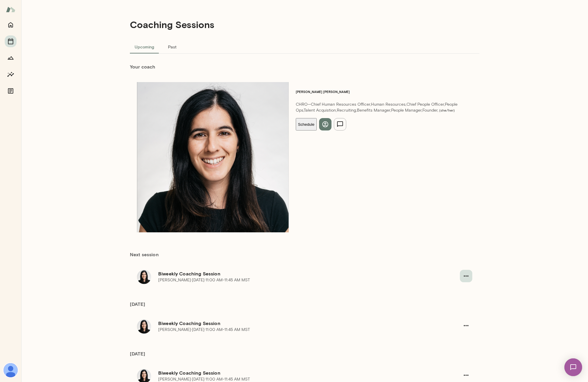 The image size is (588, 382). I want to click on h4: Coaching Sessions, so click(172, 25).